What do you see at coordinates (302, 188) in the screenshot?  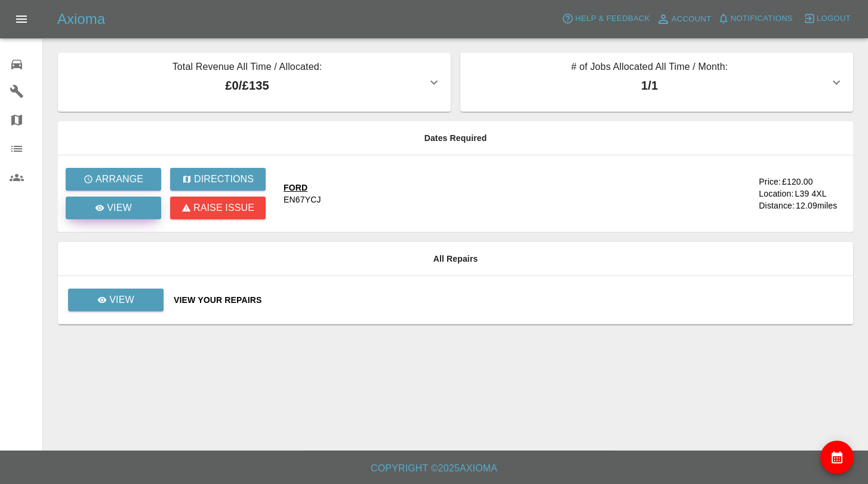 I see `div: FORD` at bounding box center [302, 188].